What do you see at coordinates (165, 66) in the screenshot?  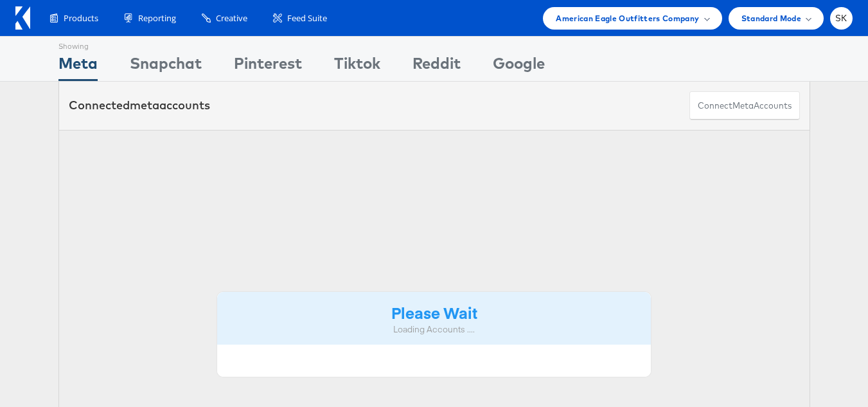 I see `div: Snapchat` at bounding box center [165, 66].